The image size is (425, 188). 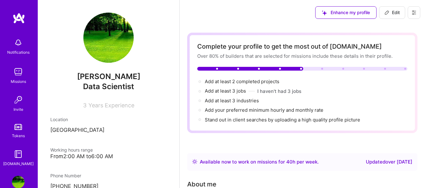 What do you see at coordinates (279, 91) in the screenshot?
I see `button: I haven't had 3 jobs` at bounding box center [279, 91].